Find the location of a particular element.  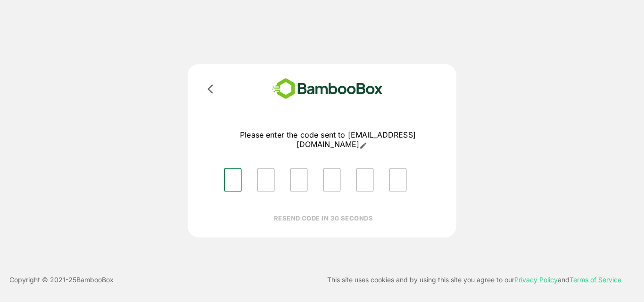

input: Please enter OTP character 3 is located at coordinates (299, 180).